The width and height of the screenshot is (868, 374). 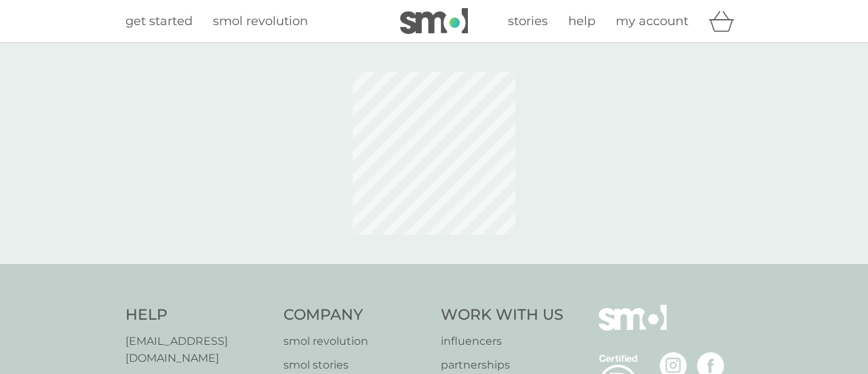 What do you see at coordinates (261, 21) in the screenshot?
I see `span: smol revolution` at bounding box center [261, 21].